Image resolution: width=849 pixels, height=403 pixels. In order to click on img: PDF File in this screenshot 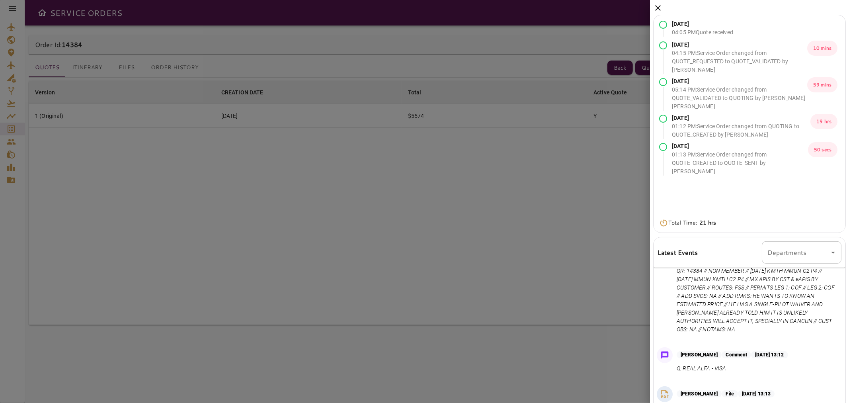, I will do `click(664, 394)`.